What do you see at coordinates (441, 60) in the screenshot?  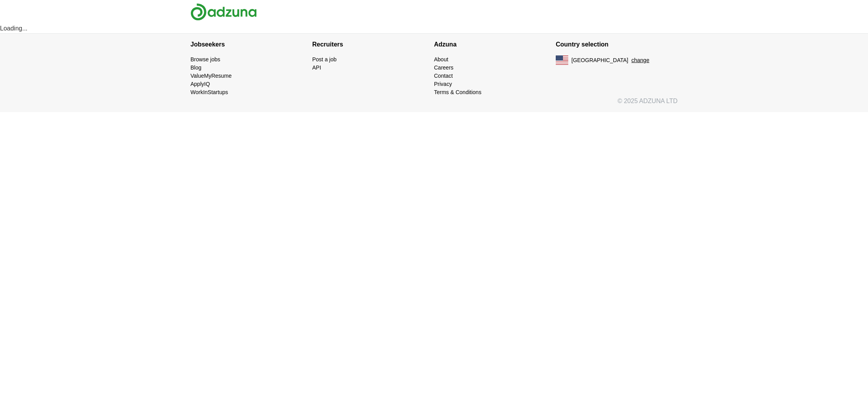 I see `a: About` at bounding box center [441, 60].